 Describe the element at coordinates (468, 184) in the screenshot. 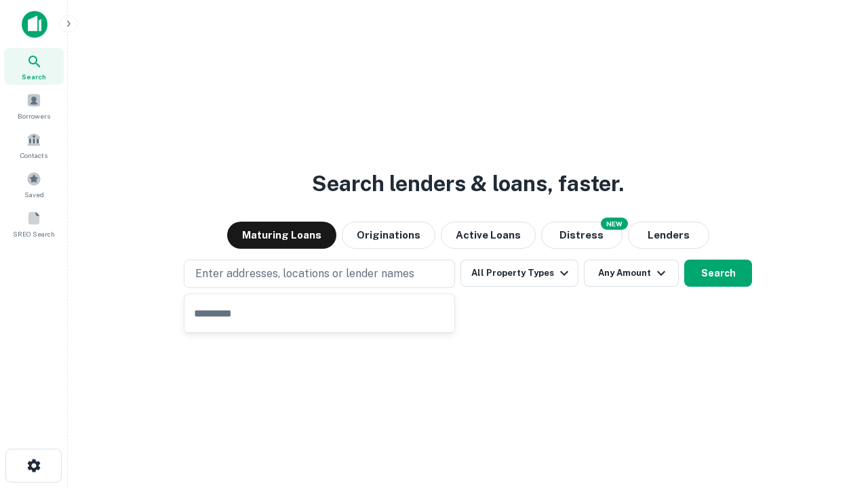

I see `h3: Search lenders & loans, faster.` at that location.